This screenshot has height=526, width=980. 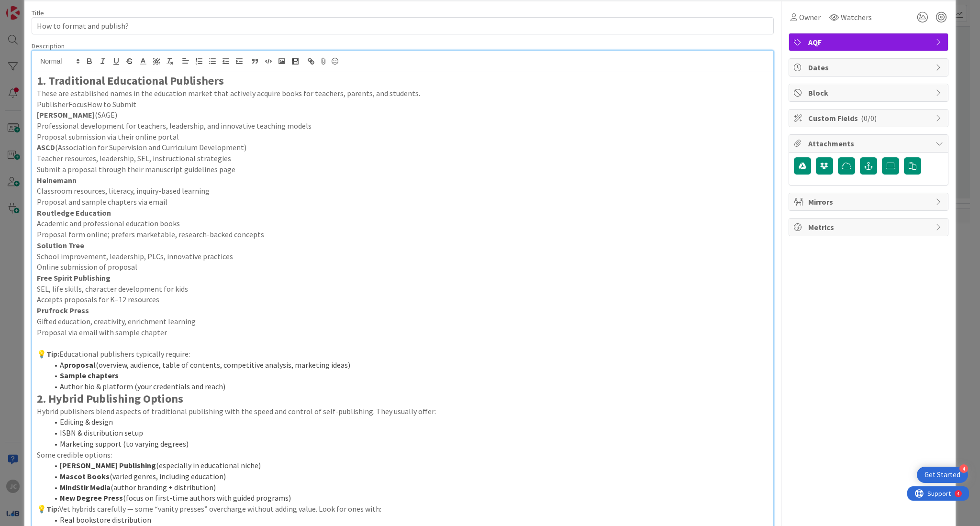 What do you see at coordinates (856, 17) in the screenshot?
I see `span: Watchers` at bounding box center [856, 17].